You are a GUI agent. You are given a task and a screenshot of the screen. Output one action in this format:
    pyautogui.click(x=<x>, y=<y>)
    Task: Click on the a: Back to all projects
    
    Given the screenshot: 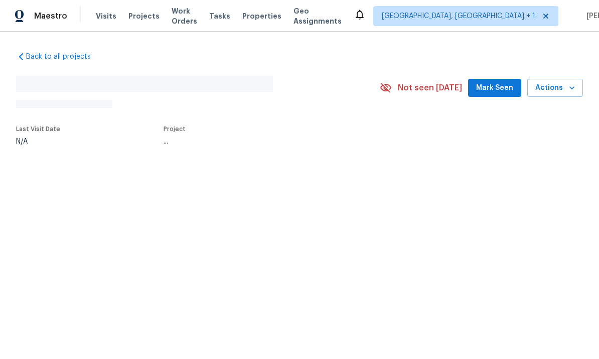 What is the action you would take?
    pyautogui.click(x=64, y=57)
    